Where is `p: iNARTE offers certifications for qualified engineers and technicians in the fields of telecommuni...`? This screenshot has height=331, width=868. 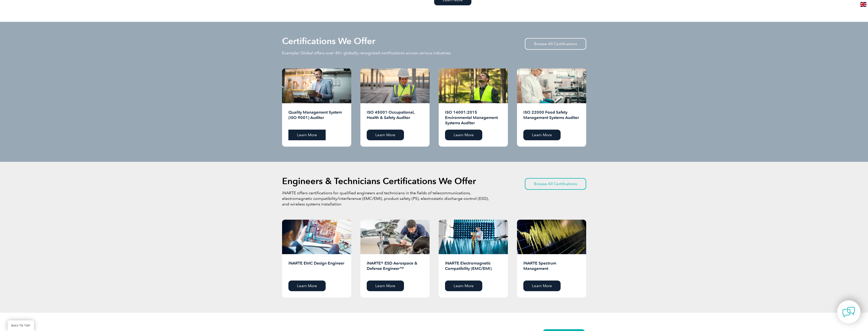 p: iNARTE offers certifications for qualified engineers and technicians in the fields of telecommuni... is located at coordinates (386, 198).